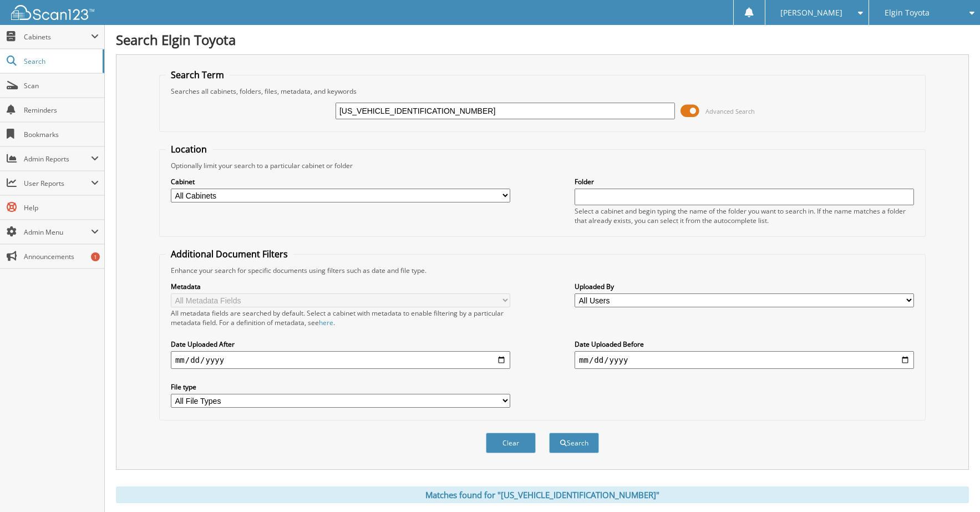  I want to click on div: Chat Widget, so click(953, 486).